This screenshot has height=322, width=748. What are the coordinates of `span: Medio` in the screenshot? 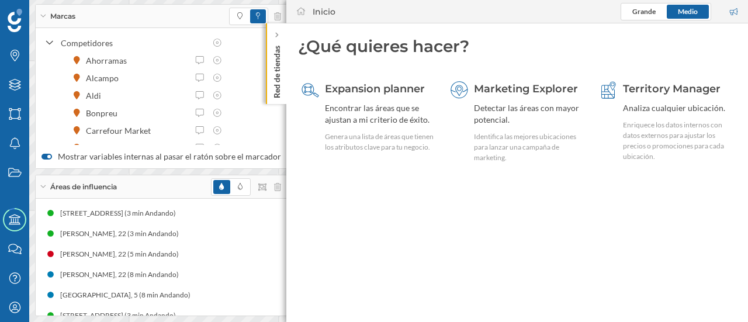 It's located at (688, 11).